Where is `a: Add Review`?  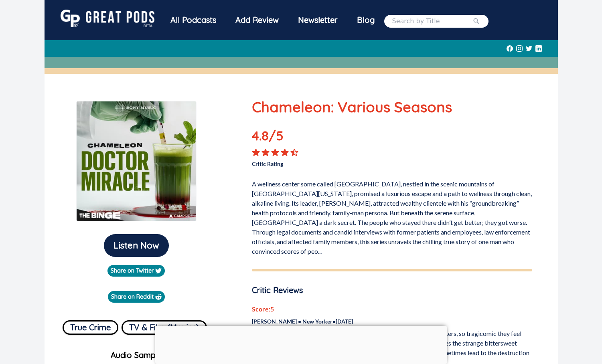 a: Add Review is located at coordinates (257, 20).